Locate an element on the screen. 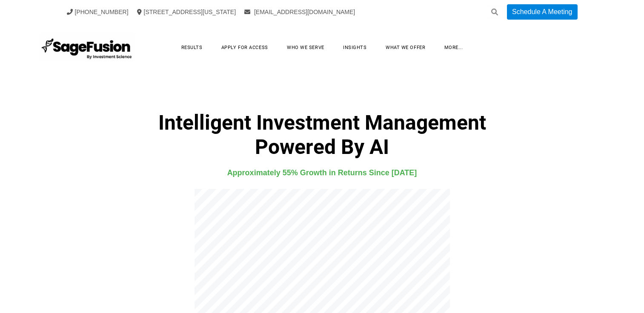 The width and height of the screenshot is (644, 313). a: Who We Serve is located at coordinates (306, 47).